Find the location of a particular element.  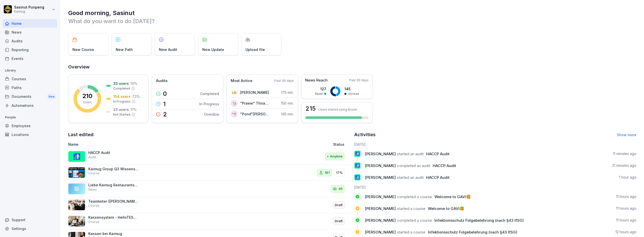

p: 21 minutes ago is located at coordinates (624, 166).